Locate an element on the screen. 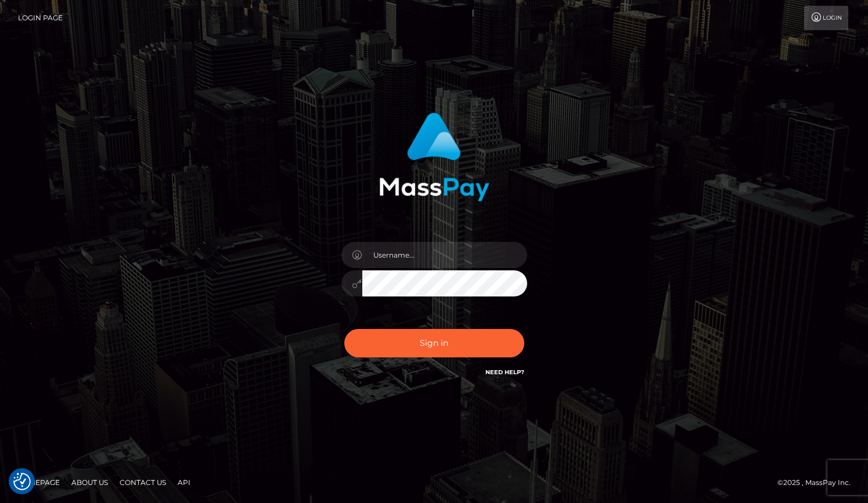 This screenshot has height=503, width=868. a: Homepage is located at coordinates (38, 482).